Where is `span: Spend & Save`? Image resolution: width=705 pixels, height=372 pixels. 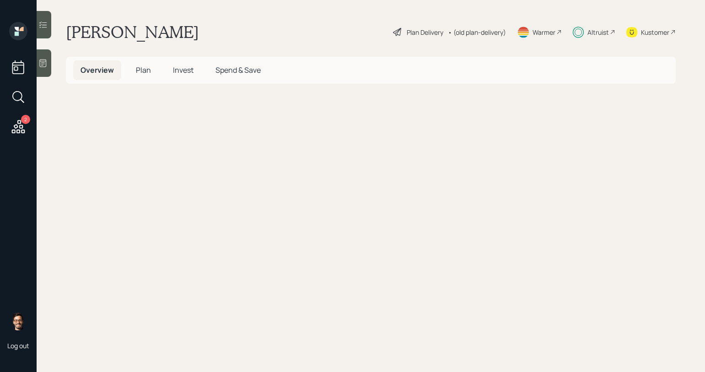 span: Spend & Save is located at coordinates (238, 70).